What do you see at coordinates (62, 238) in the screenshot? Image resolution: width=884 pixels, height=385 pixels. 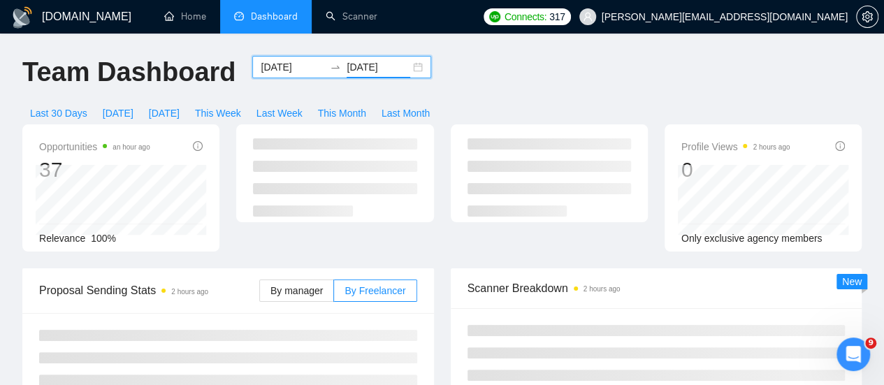 I see `span: Relevance` at bounding box center [62, 238].